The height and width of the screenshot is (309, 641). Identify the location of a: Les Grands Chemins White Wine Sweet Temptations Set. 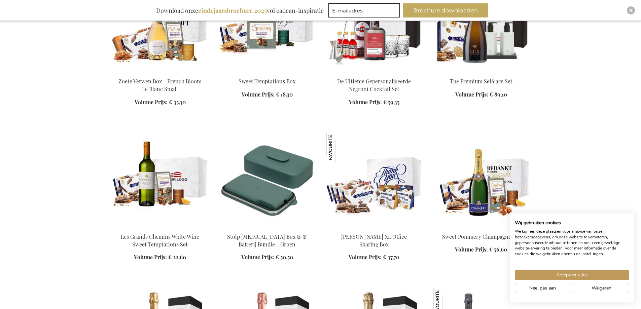
(160, 241).